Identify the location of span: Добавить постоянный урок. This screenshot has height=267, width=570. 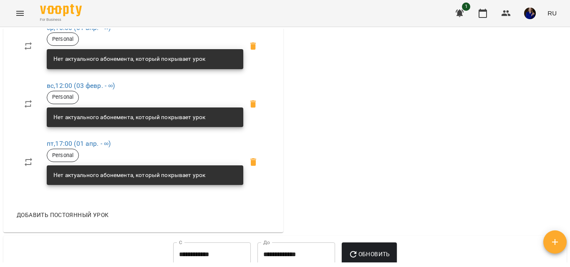
(63, 215).